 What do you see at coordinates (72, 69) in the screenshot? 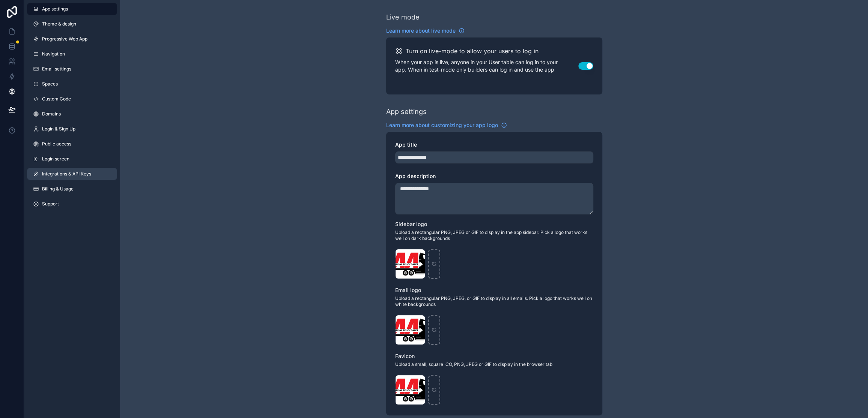
I see `a: Email settings` at bounding box center [72, 69].